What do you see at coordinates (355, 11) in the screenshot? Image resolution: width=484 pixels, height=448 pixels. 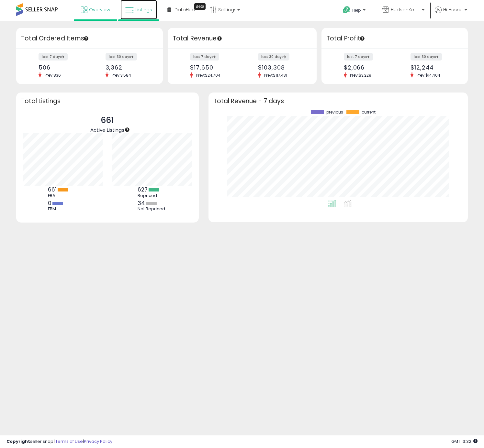 I see `a: Help` at bounding box center [355, 11].